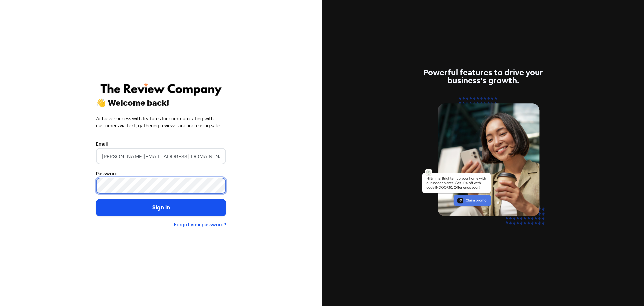 This screenshot has height=306, width=644. What do you see at coordinates (200, 225) in the screenshot?
I see `a: Forgot your password?` at bounding box center [200, 225].